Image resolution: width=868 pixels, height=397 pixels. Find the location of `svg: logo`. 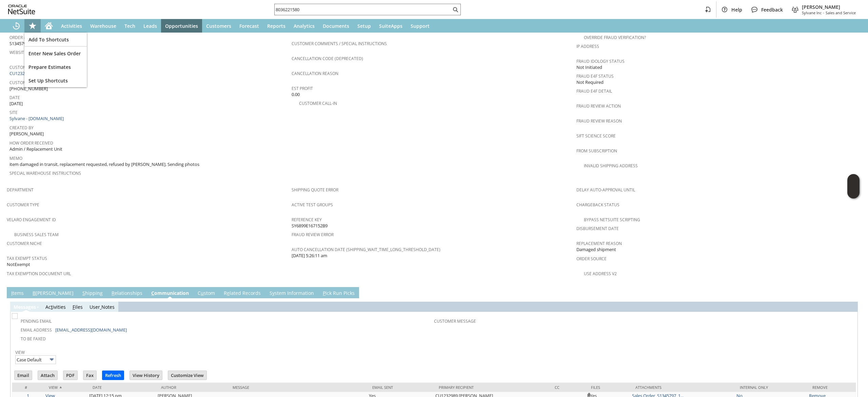

svg: logo is located at coordinates (22, 10).